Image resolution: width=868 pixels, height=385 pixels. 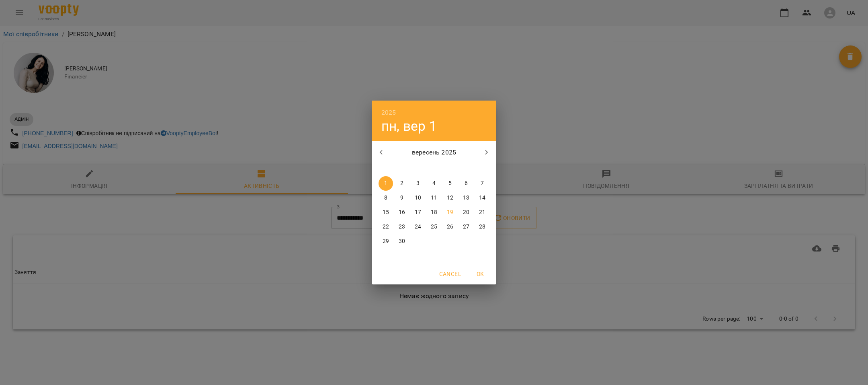 What do you see at coordinates (466, 168) in the screenshot?
I see `span: сб` at bounding box center [466, 168].